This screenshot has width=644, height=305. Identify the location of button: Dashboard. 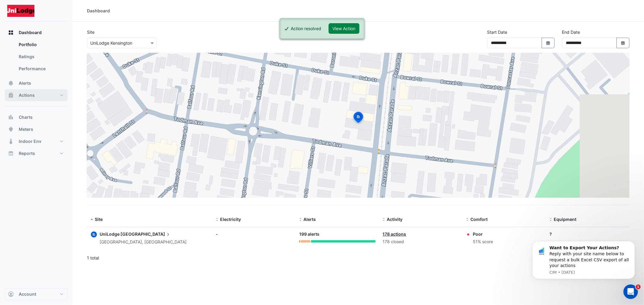
(36, 33).